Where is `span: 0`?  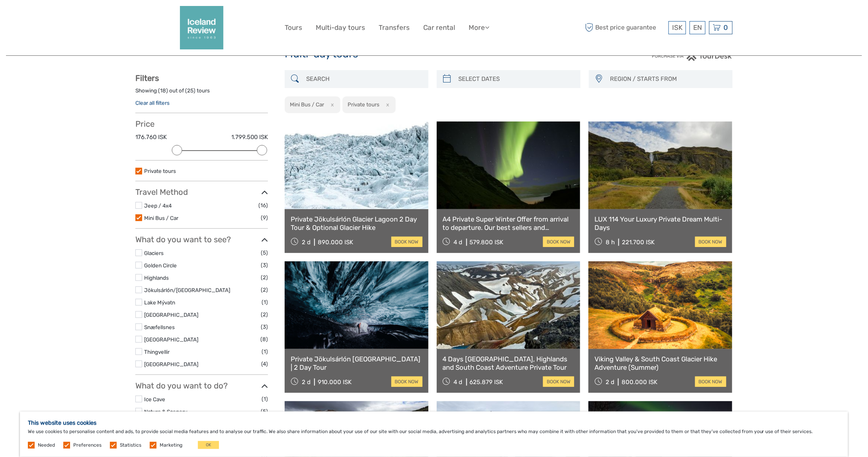
span: 0 is located at coordinates (726, 27).